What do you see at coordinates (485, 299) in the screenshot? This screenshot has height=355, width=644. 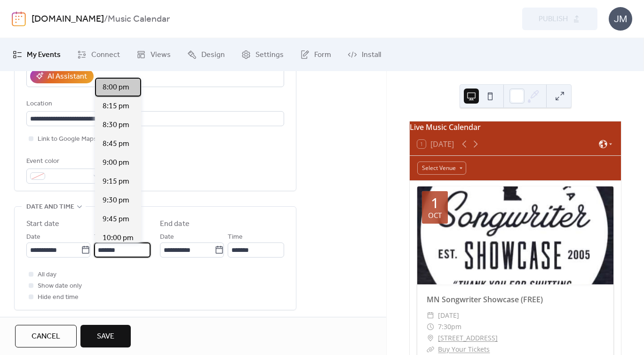 I see `a: MN Songwriter Showcase (FREE)` at bounding box center [485, 299].